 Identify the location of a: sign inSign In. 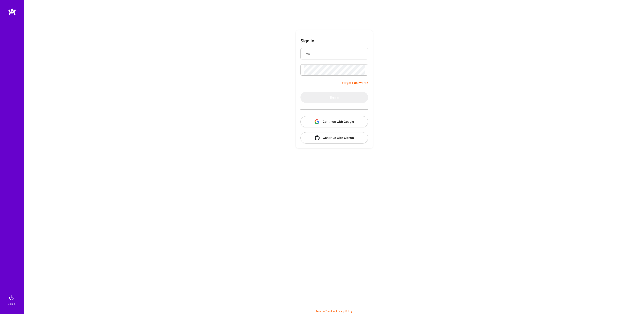
(12, 300).